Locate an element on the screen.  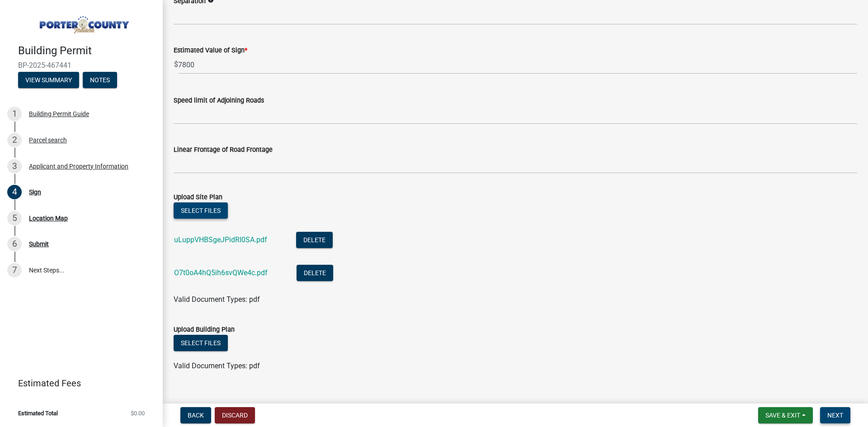
label: Upload Site Plan is located at coordinates (198, 197).